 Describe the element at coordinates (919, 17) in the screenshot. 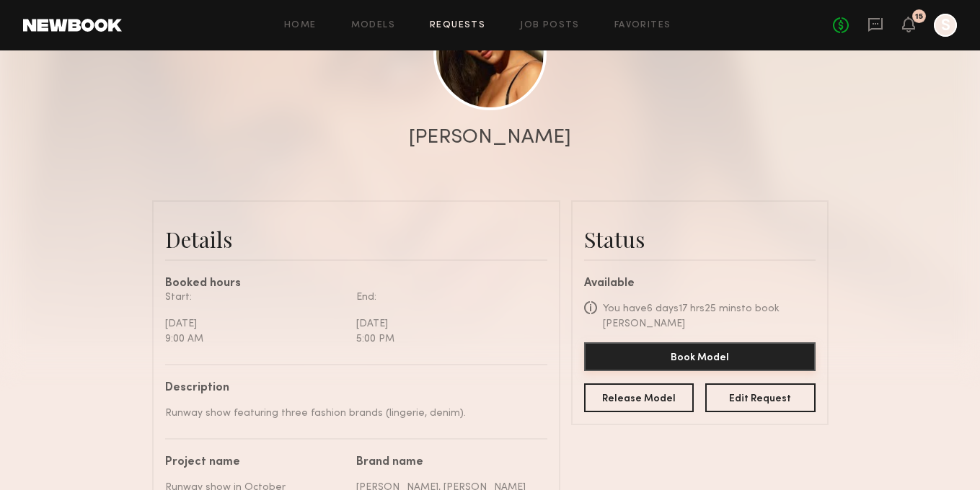

I see `div: 15` at that location.